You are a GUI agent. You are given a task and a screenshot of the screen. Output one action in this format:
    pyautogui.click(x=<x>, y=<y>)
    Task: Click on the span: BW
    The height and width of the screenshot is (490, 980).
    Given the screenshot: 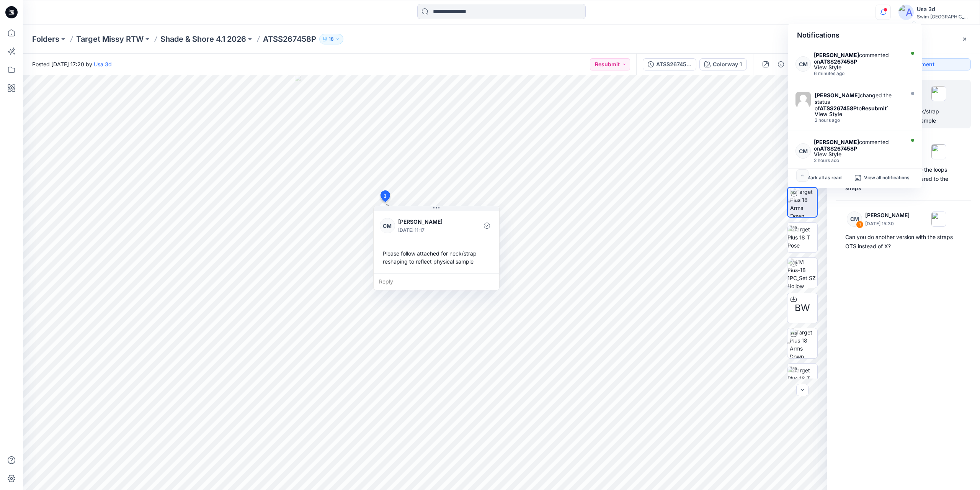 What is the action you would take?
    pyautogui.click(x=802, y=308)
    